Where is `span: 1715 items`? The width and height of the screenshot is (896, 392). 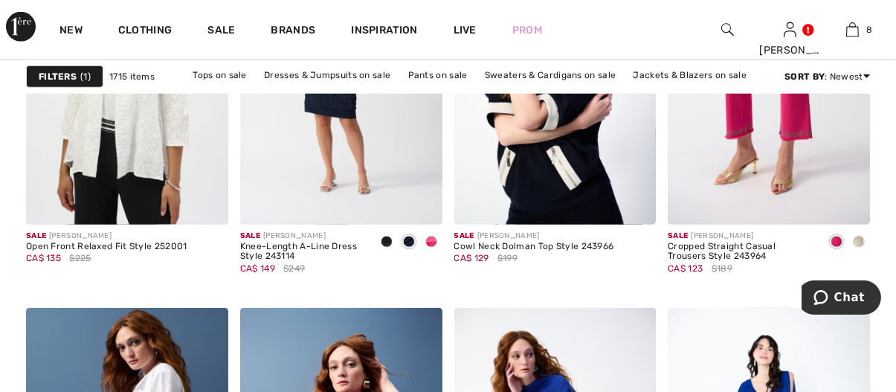 span: 1715 items is located at coordinates (132, 77).